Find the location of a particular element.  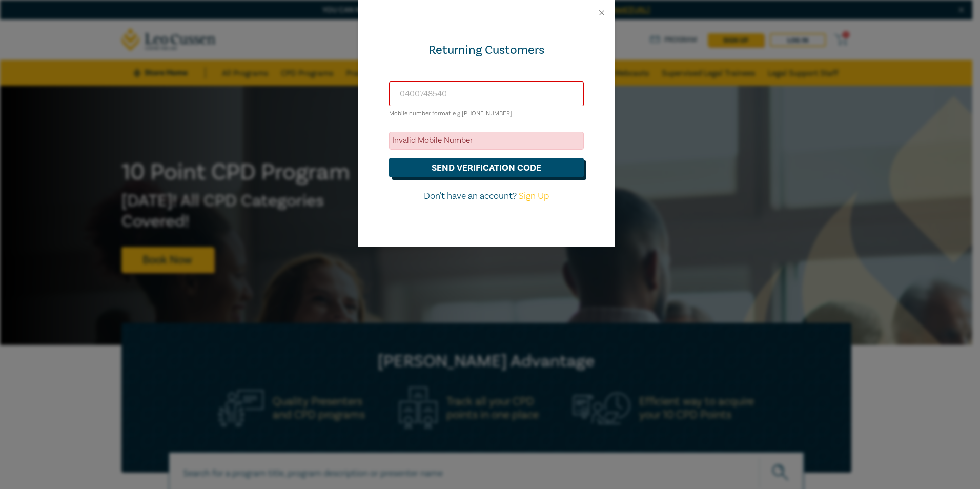

button: send verification code is located at coordinates (487, 167).